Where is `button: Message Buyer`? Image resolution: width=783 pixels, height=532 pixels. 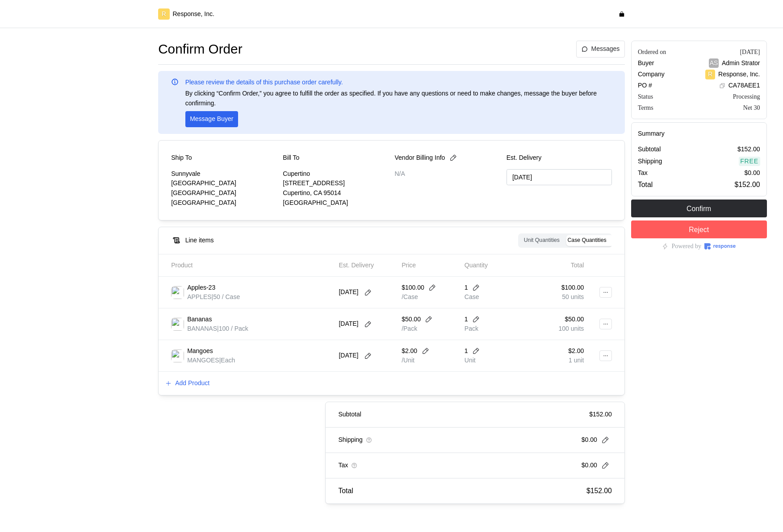
button: Message Buyer is located at coordinates (212, 119).